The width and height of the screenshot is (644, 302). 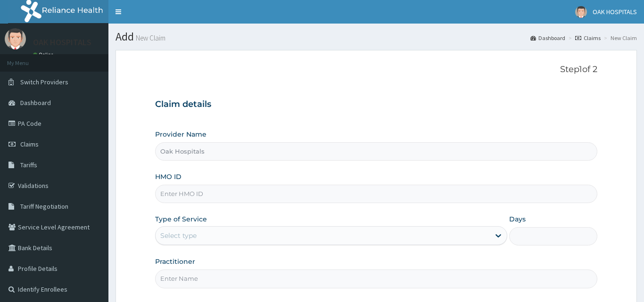 I want to click on span: OAK HOSPITALS, so click(x=615, y=12).